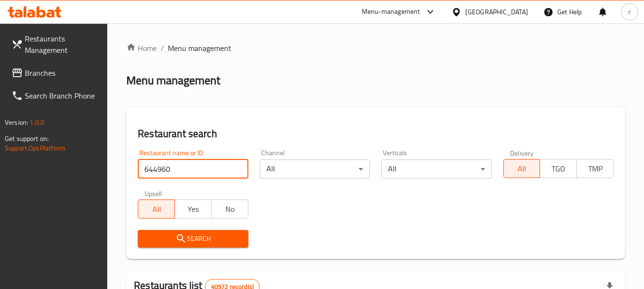 The width and height of the screenshot is (644, 289). What do you see at coordinates (56, 96) in the screenshot?
I see `a: Search Branch Phone` at bounding box center [56, 96].